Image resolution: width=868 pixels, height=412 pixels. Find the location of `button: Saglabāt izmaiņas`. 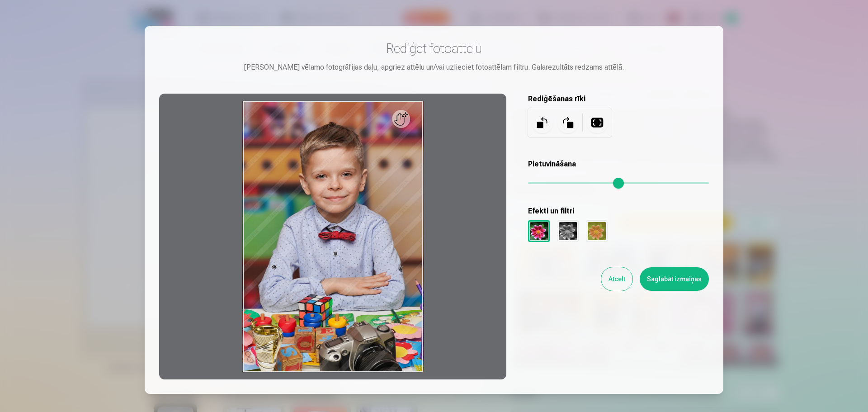

button: Saglabāt izmaiņas is located at coordinates (674, 279).